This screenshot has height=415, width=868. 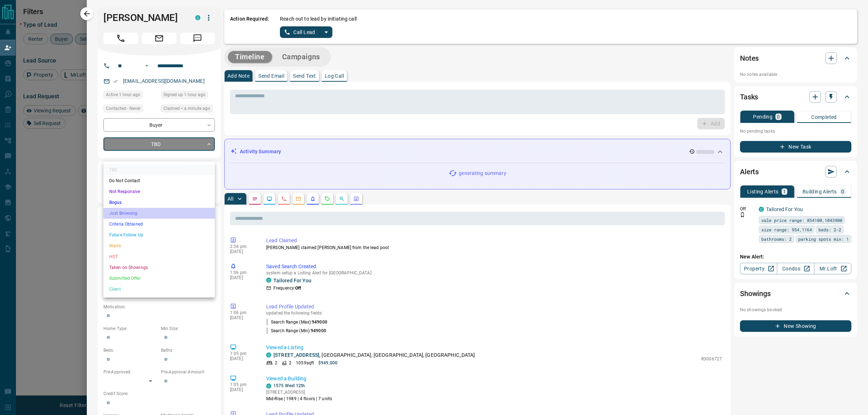 I want to click on li: HOT, so click(x=159, y=257).